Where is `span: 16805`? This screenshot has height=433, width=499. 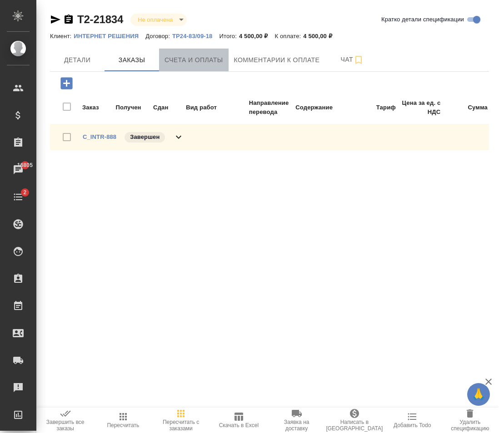 span: 16805 is located at coordinates (25, 165).